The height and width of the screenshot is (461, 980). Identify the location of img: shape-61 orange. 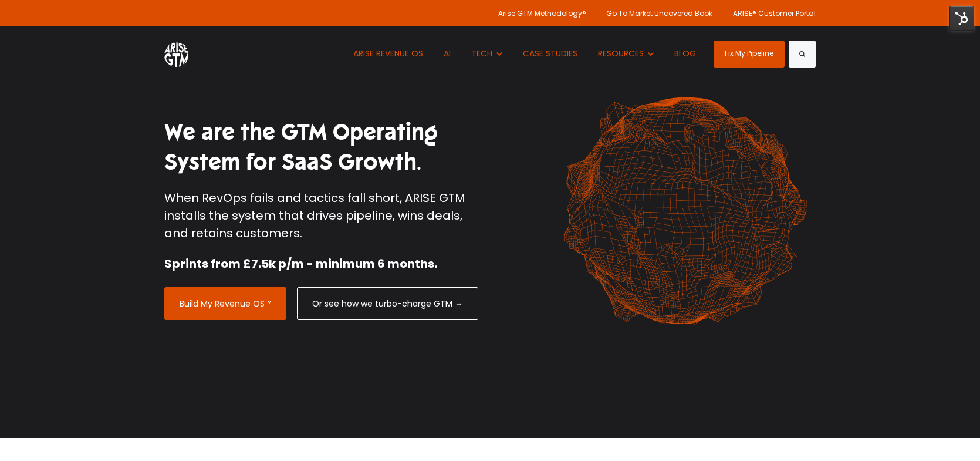
(685, 211).